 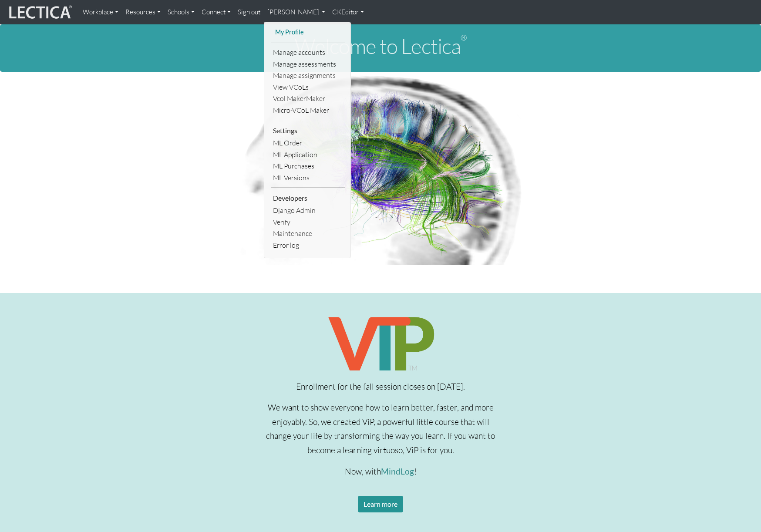 I want to click on a: Vcol MakerMaker, so click(x=308, y=98).